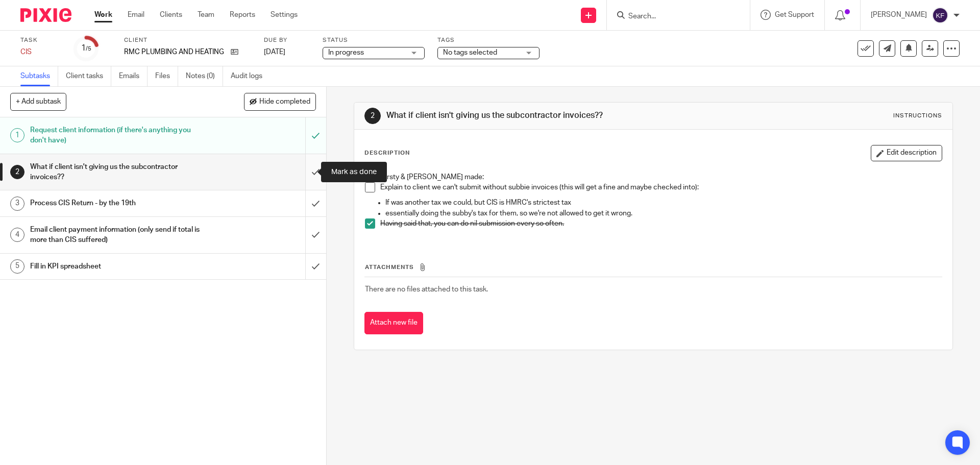 The width and height of the screenshot is (980, 465). I want to click on a: Client tasks, so click(89, 76).